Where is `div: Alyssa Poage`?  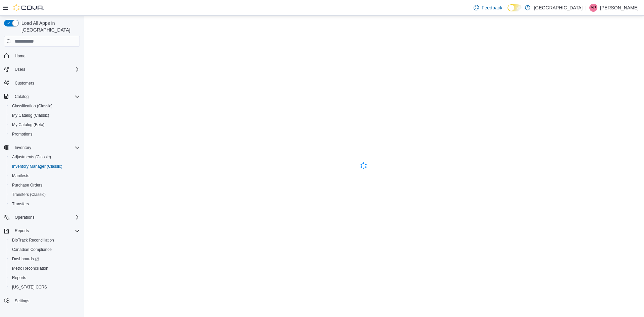 div: Alyssa Poage is located at coordinates (593, 7).